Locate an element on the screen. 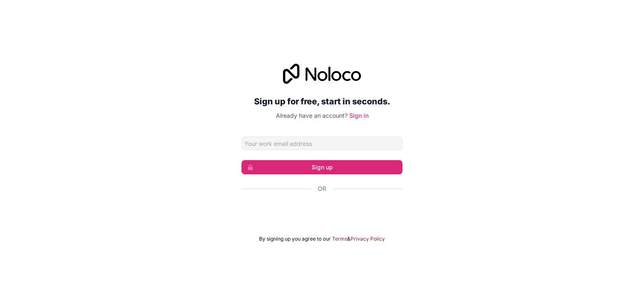  span: By signing up you agree to our is located at coordinates (295, 239).